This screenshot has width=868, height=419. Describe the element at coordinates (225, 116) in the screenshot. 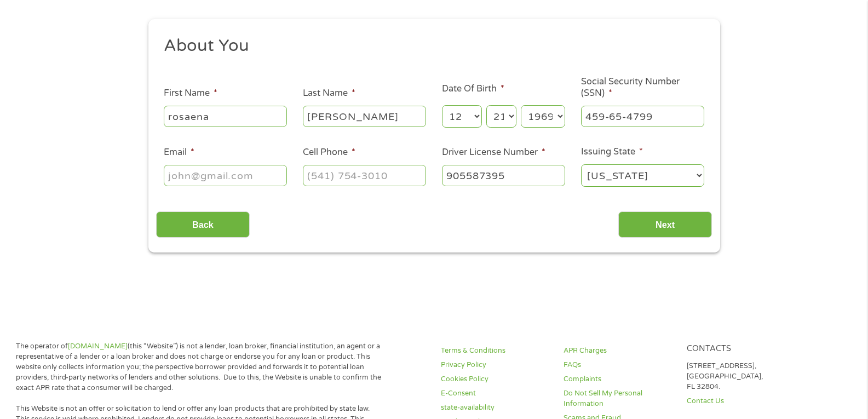

I see `input: John` at that location.